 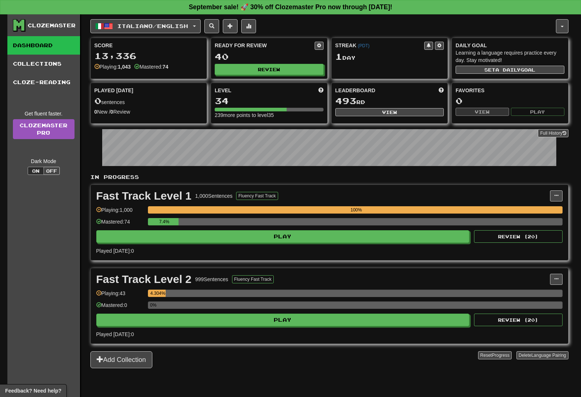 What do you see at coordinates (223, 90) in the screenshot?
I see `span: Level` at bounding box center [223, 90].